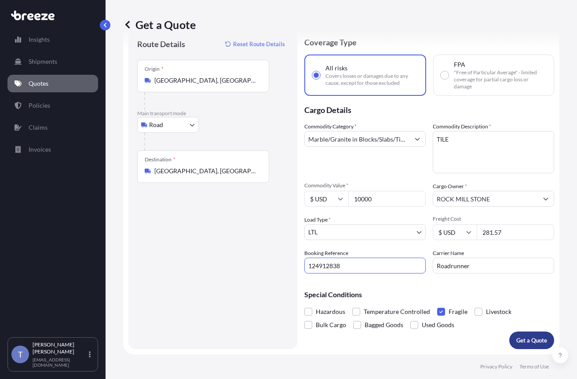  Describe the element at coordinates (38, 128) in the screenshot. I see `p: Claims` at that location.